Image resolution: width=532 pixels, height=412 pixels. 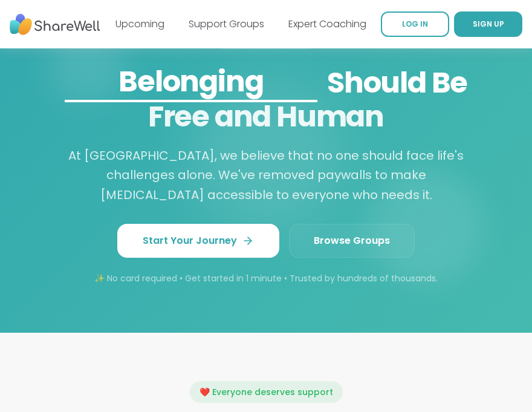 What do you see at coordinates (266, 278) in the screenshot?
I see `p: ✨ No card required • Get started in 1 minute • Trusted by hundreds of thousands.` at bounding box center [266, 278].